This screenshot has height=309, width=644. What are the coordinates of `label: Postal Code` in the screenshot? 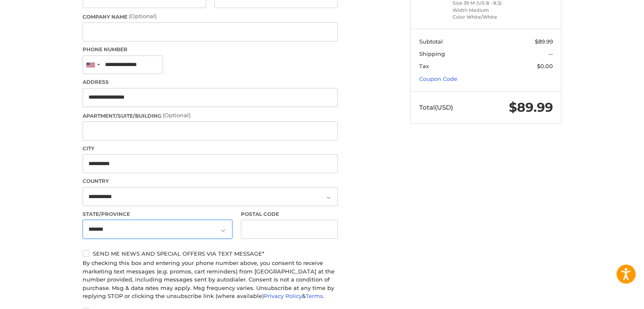 It's located at (290, 214).